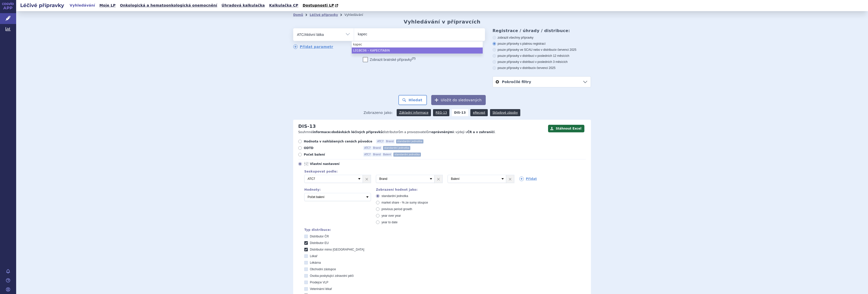  What do you see at coordinates (337, 189) in the screenshot?
I see `div: Hodnoty:` at bounding box center [337, 189].